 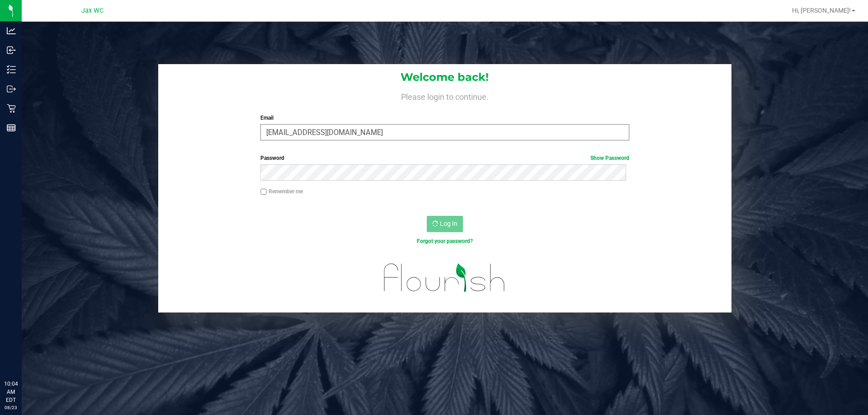 What do you see at coordinates (610, 158) in the screenshot?
I see `a: Show Password` at bounding box center [610, 158].